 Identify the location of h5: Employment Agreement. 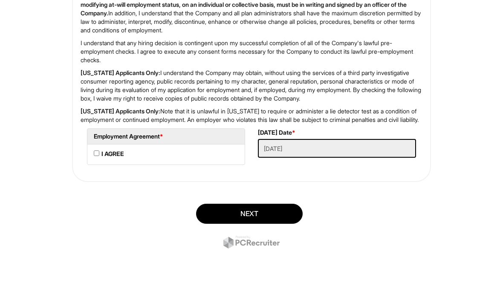
(166, 136).